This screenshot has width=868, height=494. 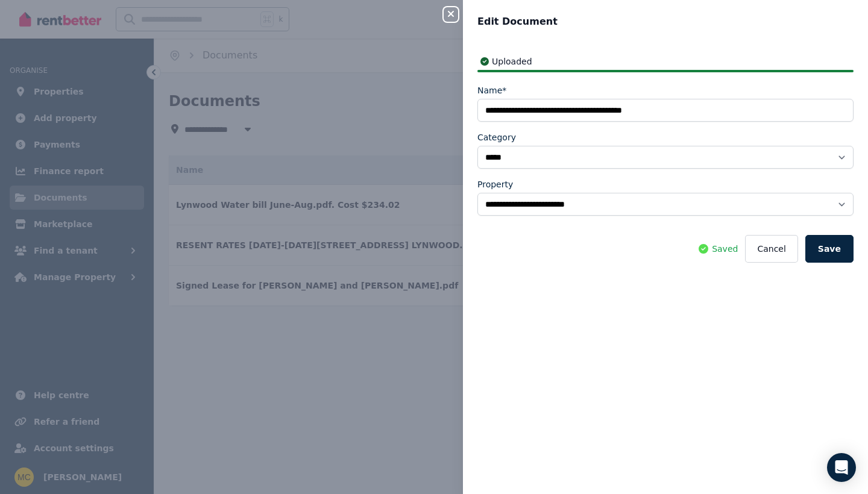 What do you see at coordinates (771, 249) in the screenshot?
I see `button: Cancel` at bounding box center [771, 249].